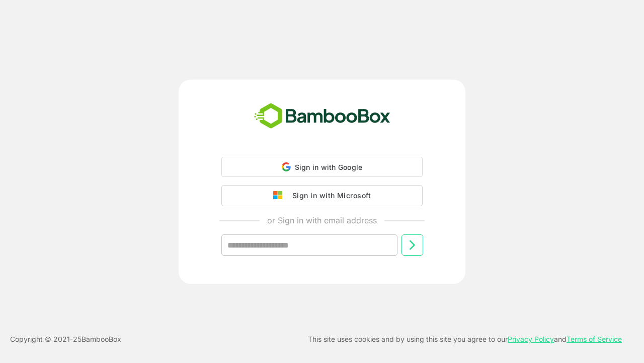 The image size is (644, 363). What do you see at coordinates (329, 166) in the screenshot?
I see `span: Sign in with Google` at bounding box center [329, 166].